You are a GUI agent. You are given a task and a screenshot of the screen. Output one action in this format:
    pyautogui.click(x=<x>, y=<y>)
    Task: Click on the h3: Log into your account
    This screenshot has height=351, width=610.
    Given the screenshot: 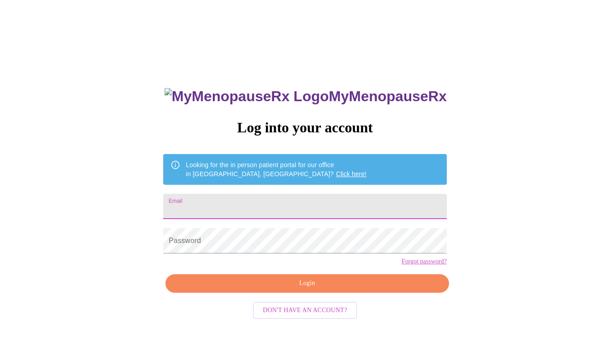 What is the action you would take?
    pyautogui.click(x=305, y=127)
    